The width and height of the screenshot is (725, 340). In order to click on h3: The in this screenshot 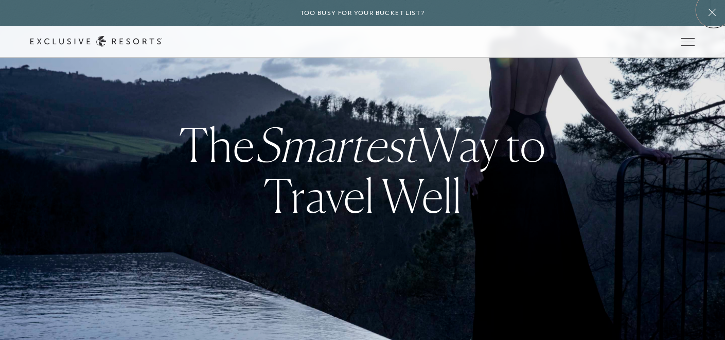, I will do `click(362, 170)`.